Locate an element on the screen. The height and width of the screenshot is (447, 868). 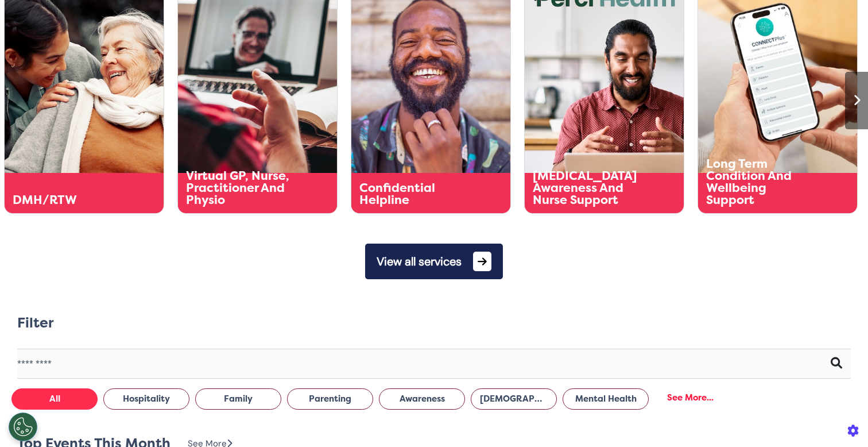
button: Open Preferences is located at coordinates (23, 427).